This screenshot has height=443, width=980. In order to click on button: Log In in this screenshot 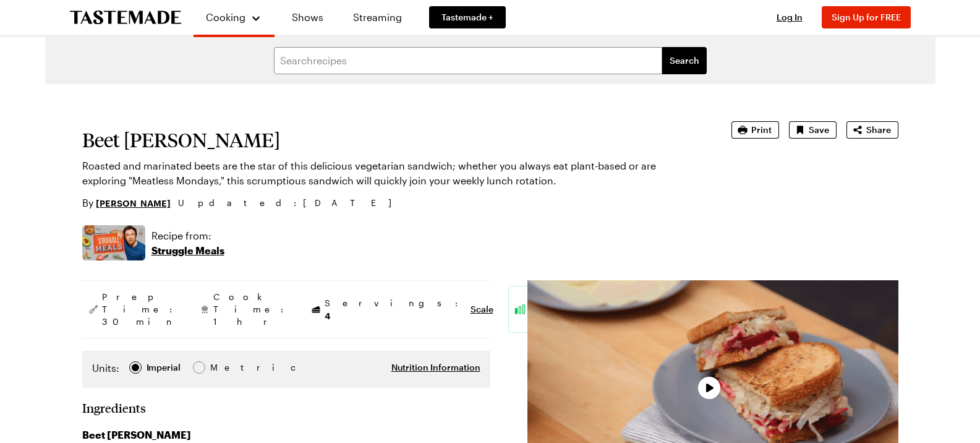, I will do `click(790, 17)`.